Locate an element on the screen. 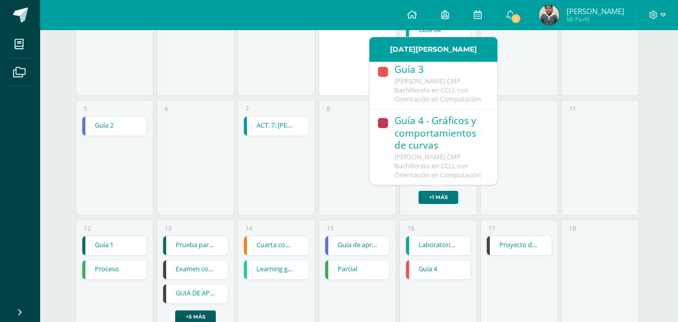 This screenshot has height=322, width=678. div: GUIA DE APRENDIZAJE 4 | Tarea is located at coordinates (195, 294).